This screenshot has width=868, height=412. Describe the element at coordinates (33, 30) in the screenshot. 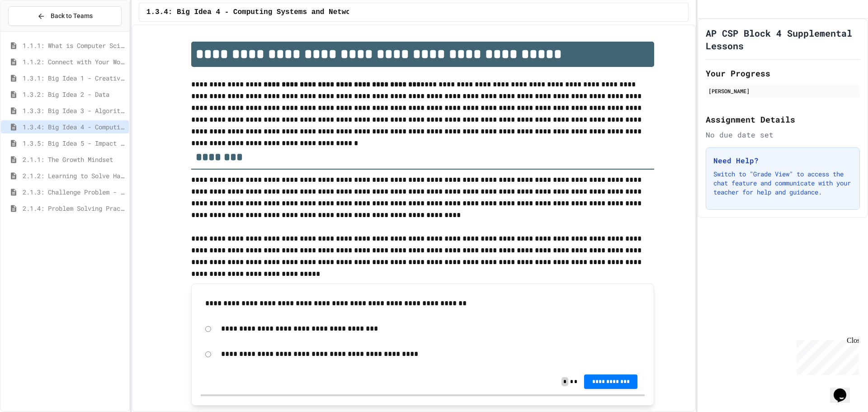

I see `div: Chat with us now!Close` at that location.